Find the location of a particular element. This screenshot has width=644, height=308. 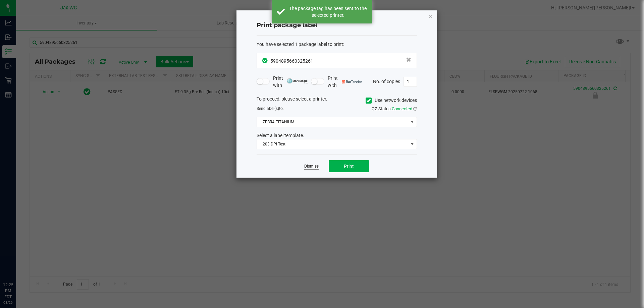

img: mark_magic_cybra.png is located at coordinates (297, 81).